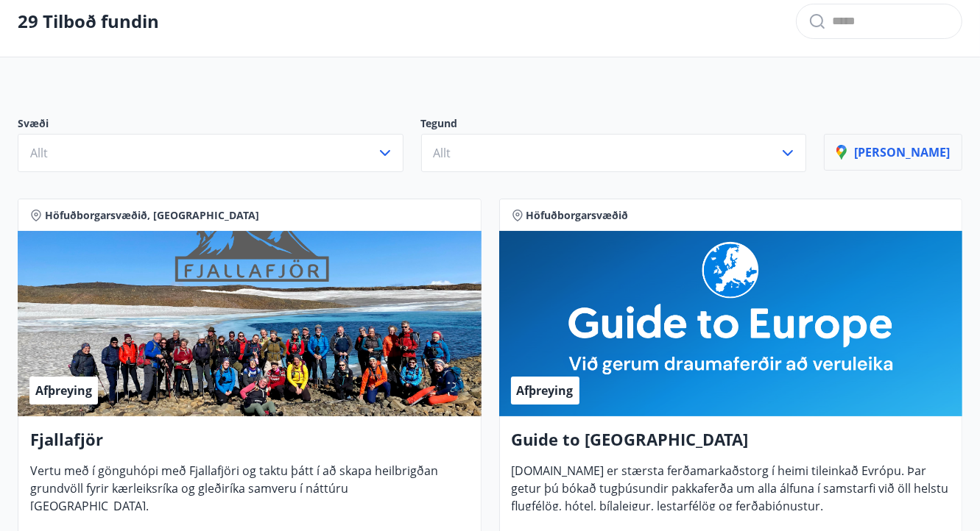 This screenshot has width=980, height=531. Describe the element at coordinates (614, 125) in the screenshot. I see `p: Tegund` at that location.